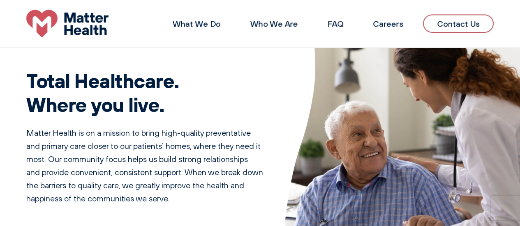 Image resolution: width=520 pixels, height=226 pixels. What do you see at coordinates (458, 23) in the screenshot?
I see `a: Contact Us` at bounding box center [458, 23].